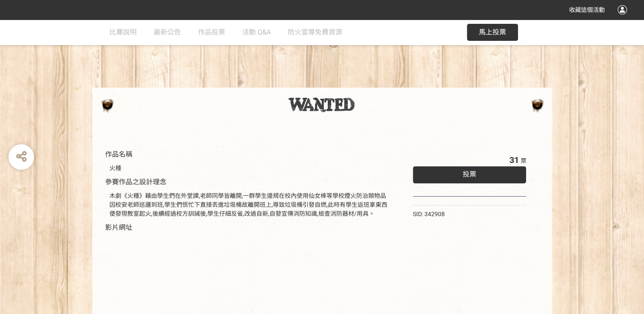  Describe the element at coordinates (248, 205) in the screenshot. I see `div: 木劇《火種》藉由學生們在外堂課,老師同學皆離開,一群學生違規在校內使用仙女棒等學校煙火防治類物品 因校安老師巡邏到班,學生們慌忙下直接丟進垃圾桶故離開班上,導致垃圾桶引發自燃,此時有學生返班拿東...` at that location.